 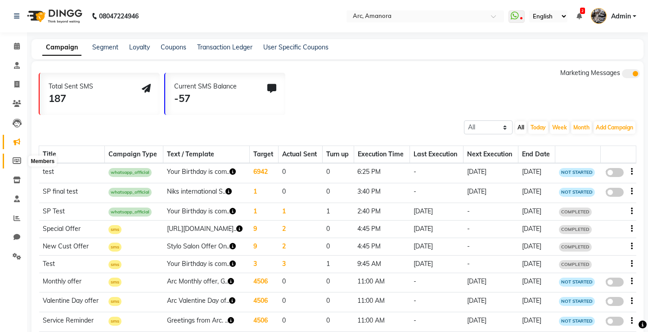 What do you see at coordinates (119, 16) in the screenshot?
I see `b: 08047224946` at bounding box center [119, 16].